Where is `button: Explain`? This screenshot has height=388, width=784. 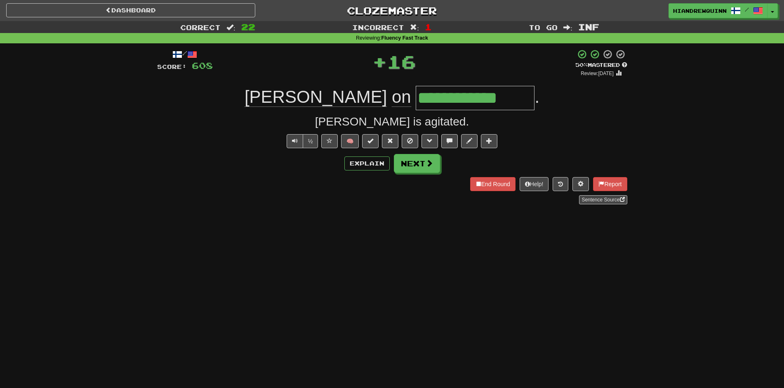
button: Explain is located at coordinates (367, 163).